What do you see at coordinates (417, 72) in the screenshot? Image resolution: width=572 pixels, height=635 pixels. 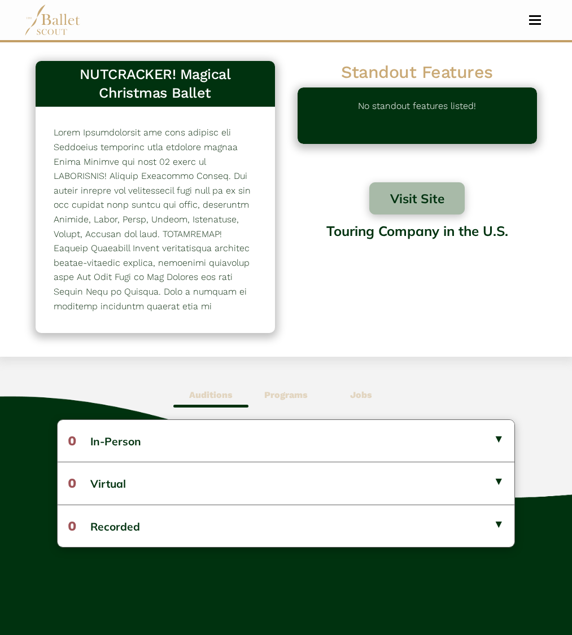 I see `h2: Standout Features` at bounding box center [417, 72].